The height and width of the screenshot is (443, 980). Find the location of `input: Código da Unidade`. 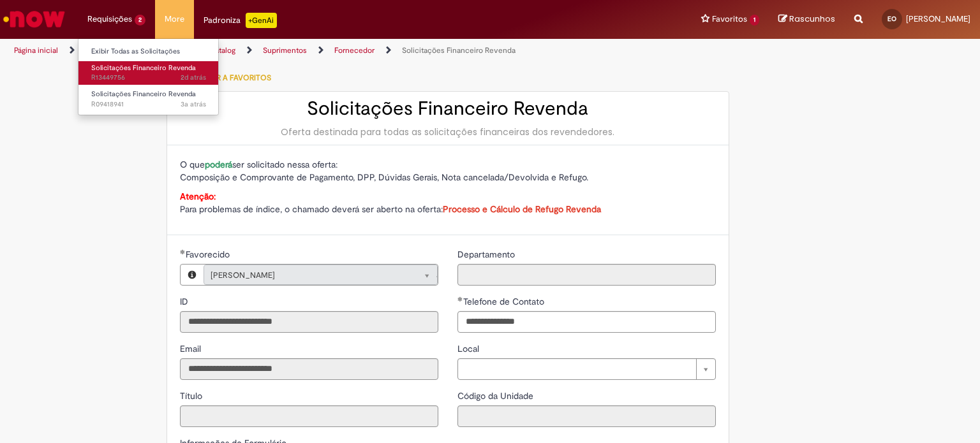

input: Código da Unidade is located at coordinates (586, 417).